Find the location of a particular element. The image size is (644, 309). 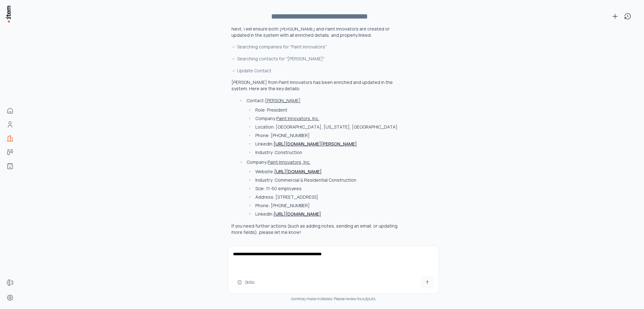

a: Home is located at coordinates (10, 111).